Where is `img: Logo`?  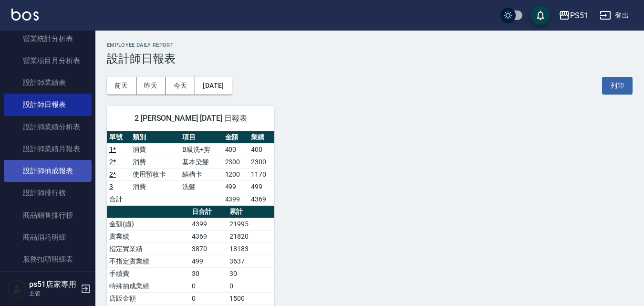 img: Logo is located at coordinates (25, 14).